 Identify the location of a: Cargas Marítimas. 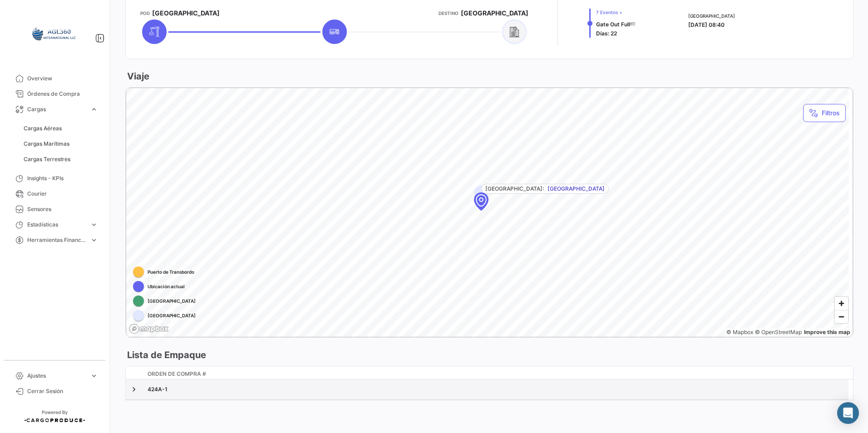
(61, 144).